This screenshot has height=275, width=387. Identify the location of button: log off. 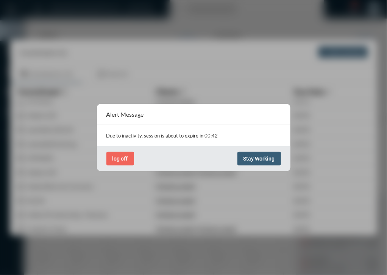
(120, 159).